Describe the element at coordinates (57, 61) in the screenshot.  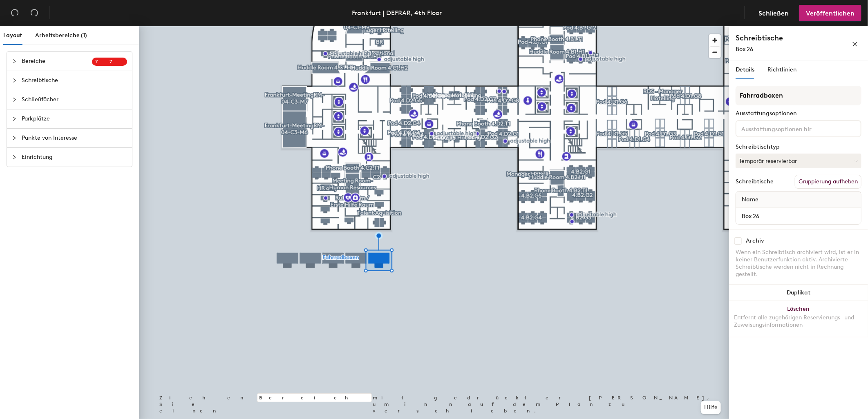
I see `span: Bereiche` at that location.